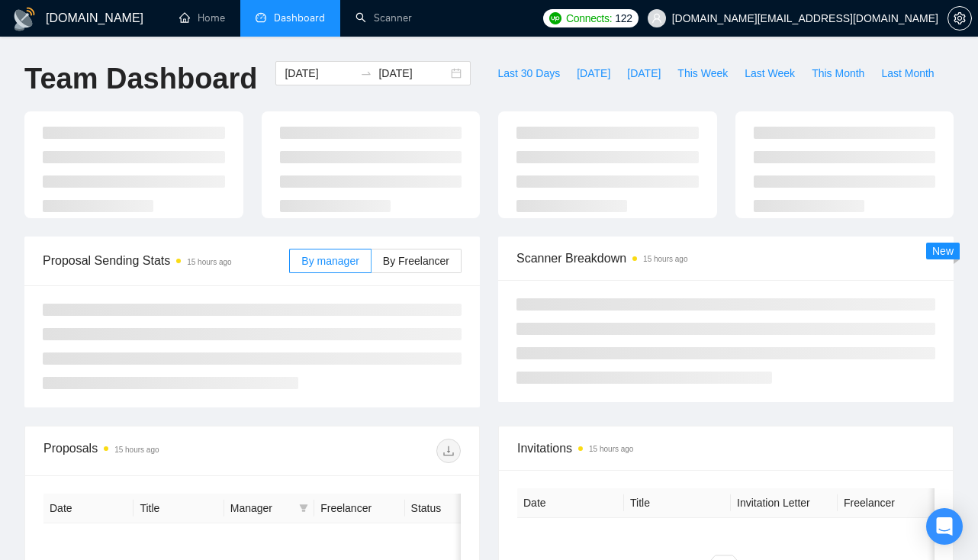 This screenshot has height=560, width=978. Describe the element at coordinates (299, 17) in the screenshot. I see `span: Dashboard` at that location.